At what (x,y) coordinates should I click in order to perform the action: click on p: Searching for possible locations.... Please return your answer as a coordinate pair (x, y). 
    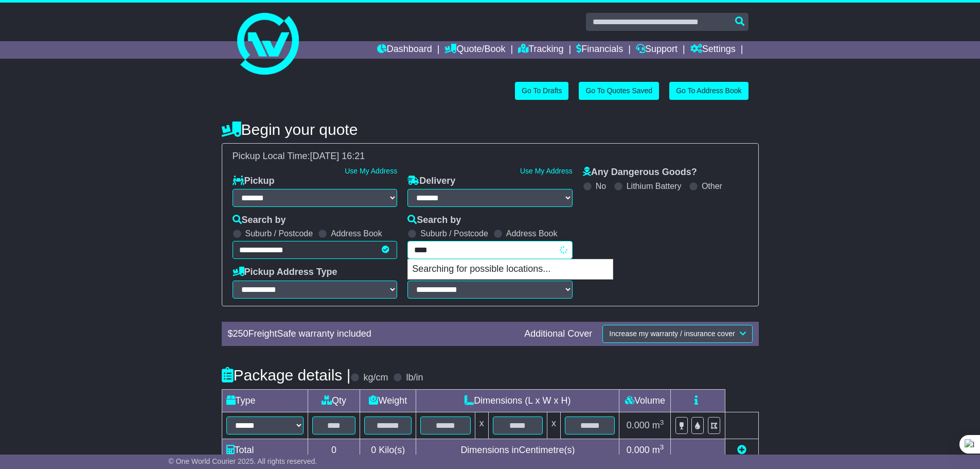
    Looking at the image, I should click on (510, 269).